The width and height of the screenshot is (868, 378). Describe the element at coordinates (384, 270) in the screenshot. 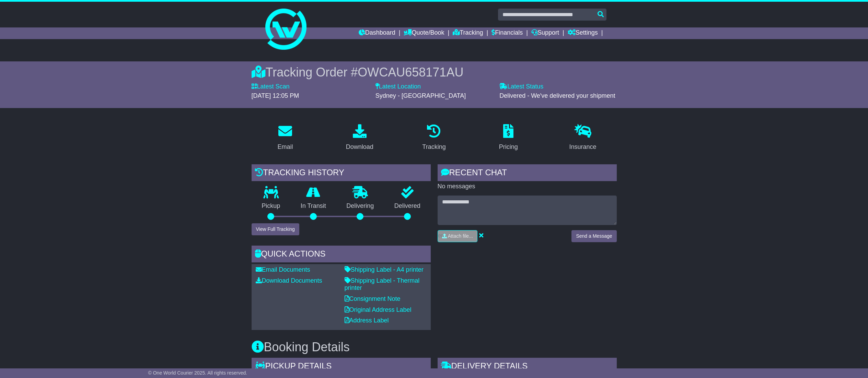

I see `a: Shipping Label - A4 printer` at that location.